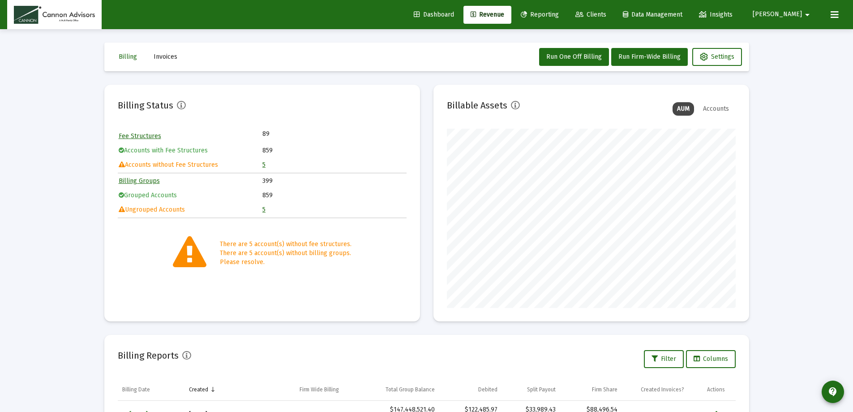  I want to click on div: Total Group Balance, so click(410, 389).